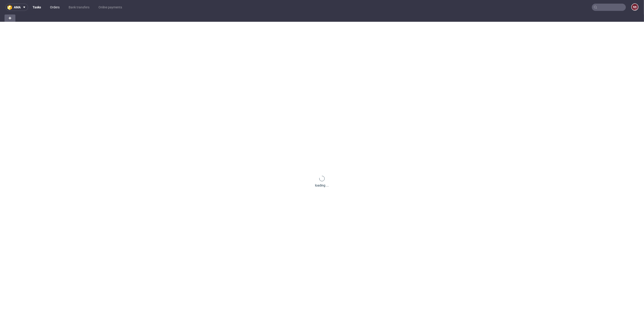  What do you see at coordinates (111, 7) in the screenshot?
I see `a: Online payments` at bounding box center [111, 7].